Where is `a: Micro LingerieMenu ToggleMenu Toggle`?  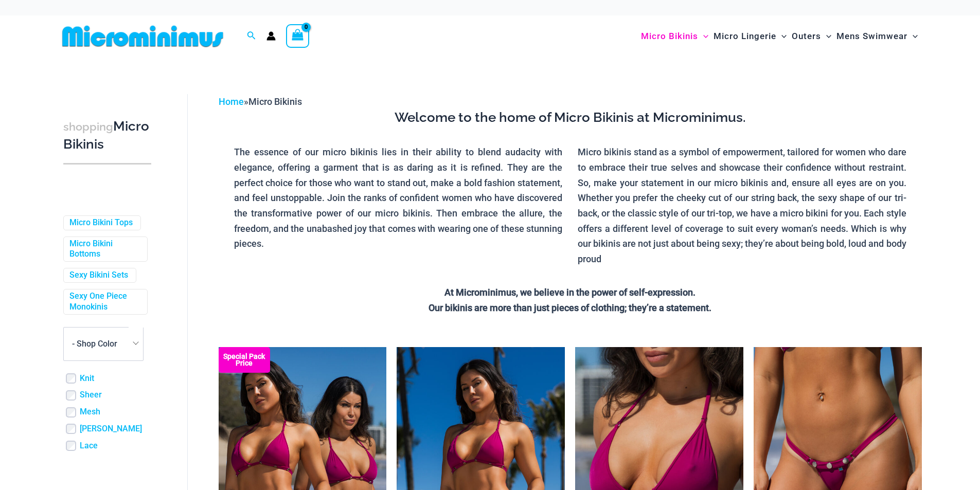 a: Micro LingerieMenu ToggleMenu Toggle is located at coordinates (750, 36).